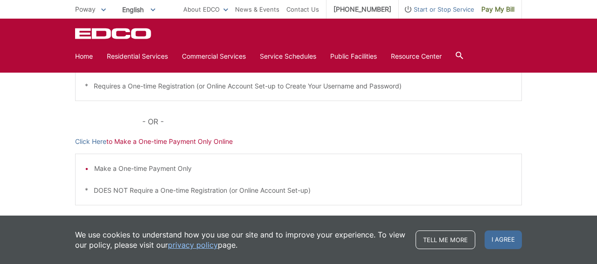 The height and width of the screenshot is (264, 597). What do you see at coordinates (206, 9) in the screenshot?
I see `a: About EDCO` at bounding box center [206, 9].